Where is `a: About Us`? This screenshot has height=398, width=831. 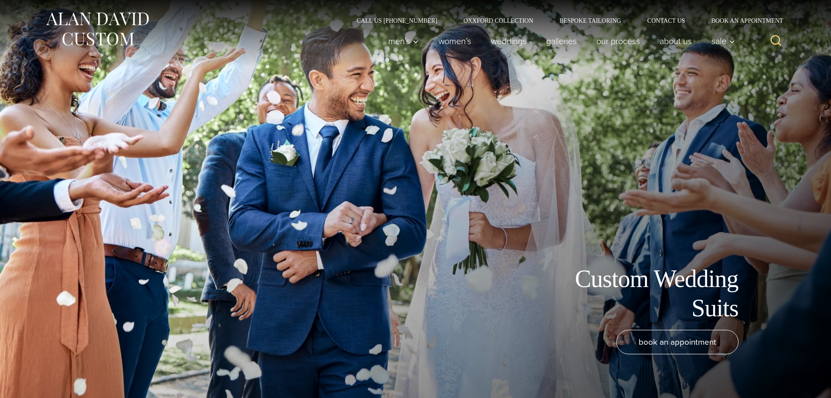 a: About Us is located at coordinates (676, 41).